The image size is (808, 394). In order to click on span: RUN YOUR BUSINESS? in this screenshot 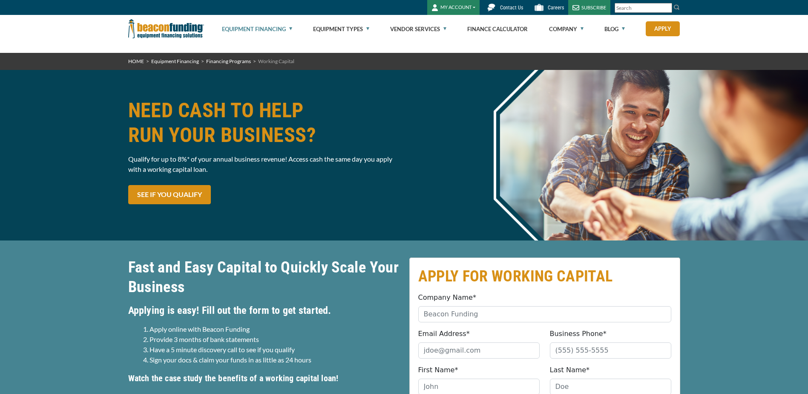, I will do `click(264, 135)`.